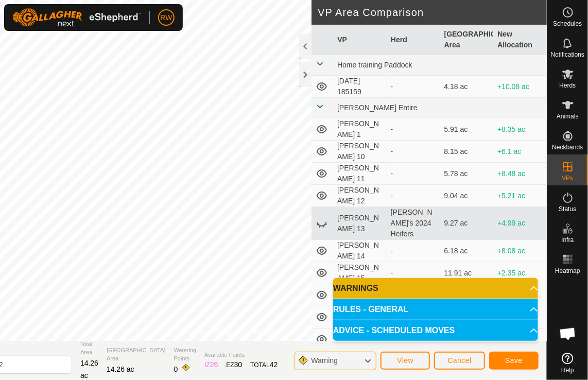  Describe the element at coordinates (467, 273) in the screenshot. I see `td: 11.91 ac` at that location.